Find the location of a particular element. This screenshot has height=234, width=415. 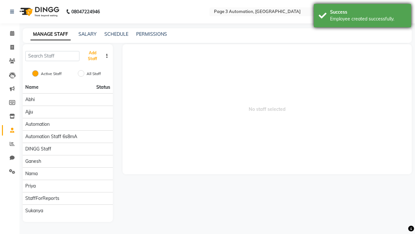

span: Ganesh is located at coordinates (33, 161).